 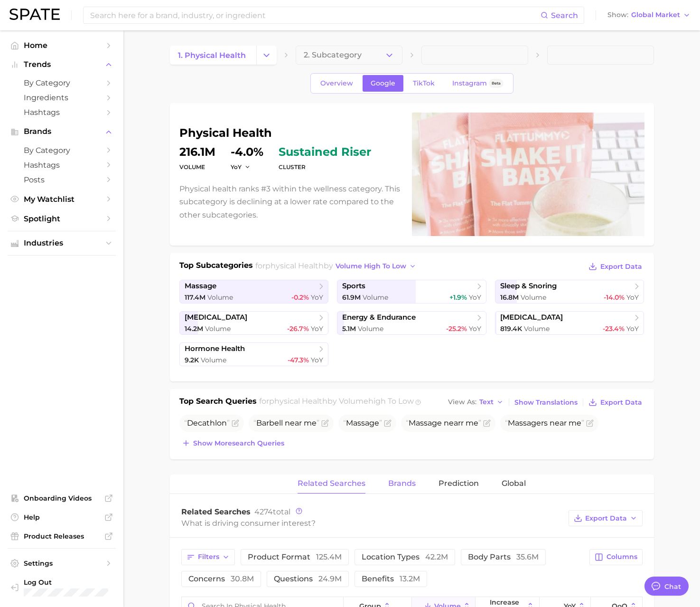 What do you see at coordinates (61, 517) in the screenshot?
I see `a: Help` at bounding box center [61, 517].